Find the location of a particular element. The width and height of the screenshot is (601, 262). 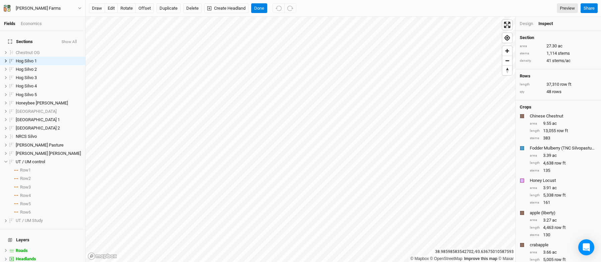

button: Undo (^z) is located at coordinates (278, 8).